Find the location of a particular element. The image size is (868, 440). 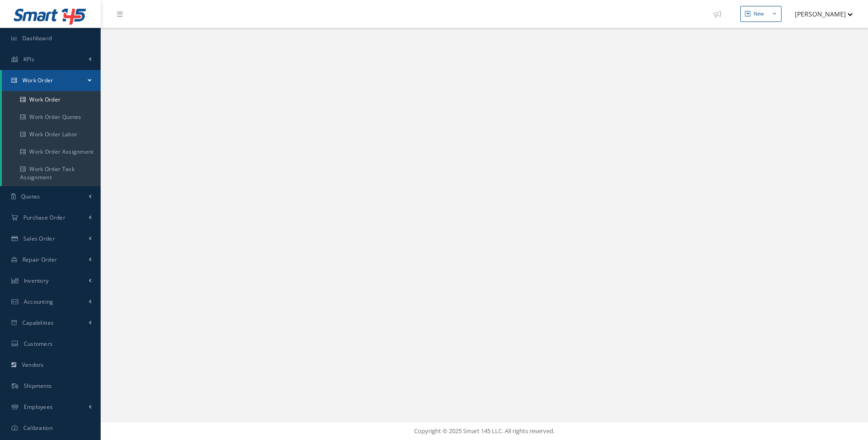

span: Sales Order is located at coordinates (39, 238).